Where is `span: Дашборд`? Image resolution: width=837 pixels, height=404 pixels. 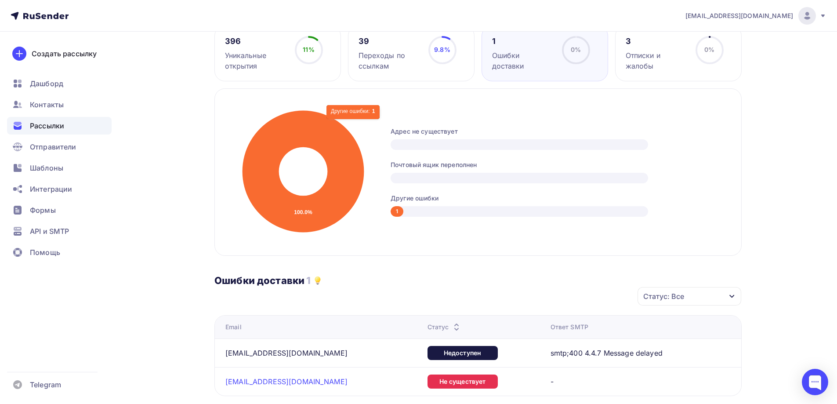 span: Дашборд is located at coordinates (47, 83).